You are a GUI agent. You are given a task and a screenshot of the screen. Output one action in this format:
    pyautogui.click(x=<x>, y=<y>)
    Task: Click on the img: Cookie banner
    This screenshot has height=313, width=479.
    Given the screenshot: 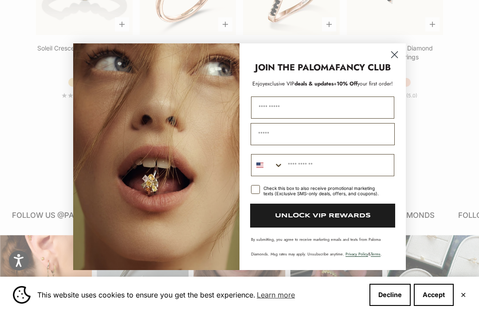 What is the action you would take?
    pyautogui.click(x=22, y=295)
    